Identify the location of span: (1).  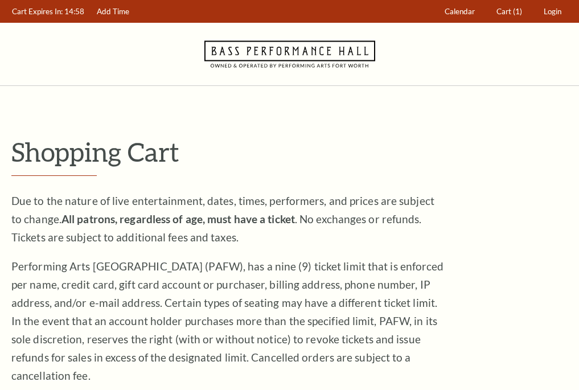
(518, 11).